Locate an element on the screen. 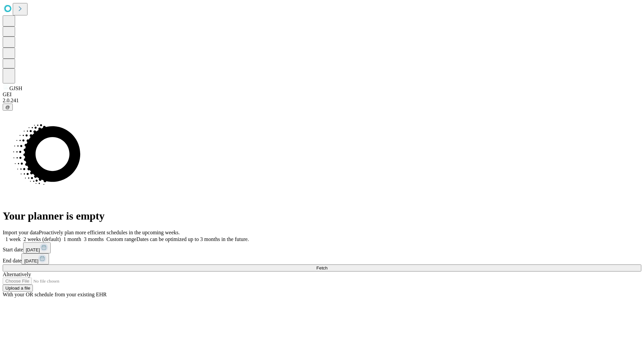  span: Import your data is located at coordinates (21, 233).